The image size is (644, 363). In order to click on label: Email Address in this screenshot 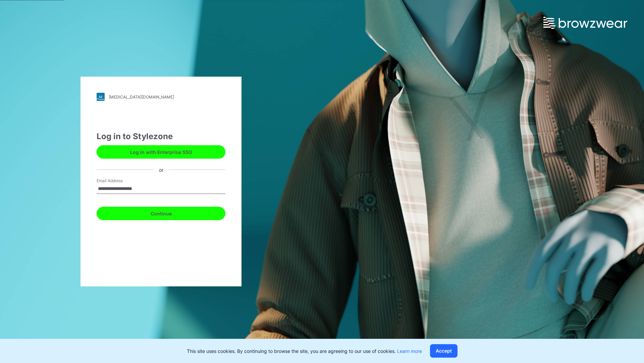, I will do `click(120, 181)`.